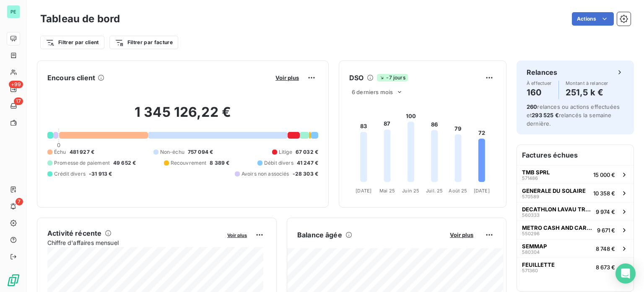 This screenshot has height=292, width=644. What do you see at coordinates (279, 163) in the screenshot?
I see `span: Débit divers` at bounding box center [279, 163].